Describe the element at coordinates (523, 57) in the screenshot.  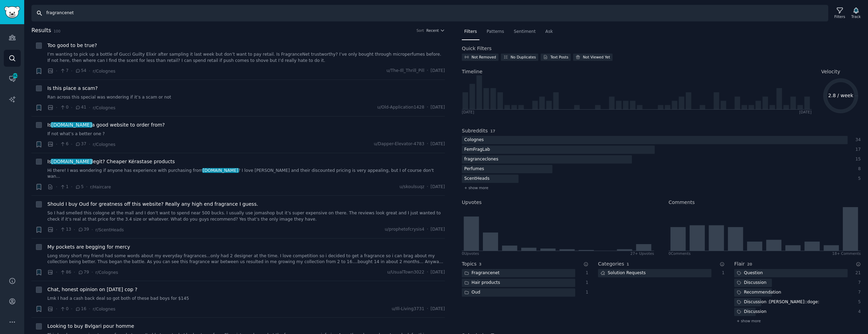
I see `div: No Duplicates` at that location.